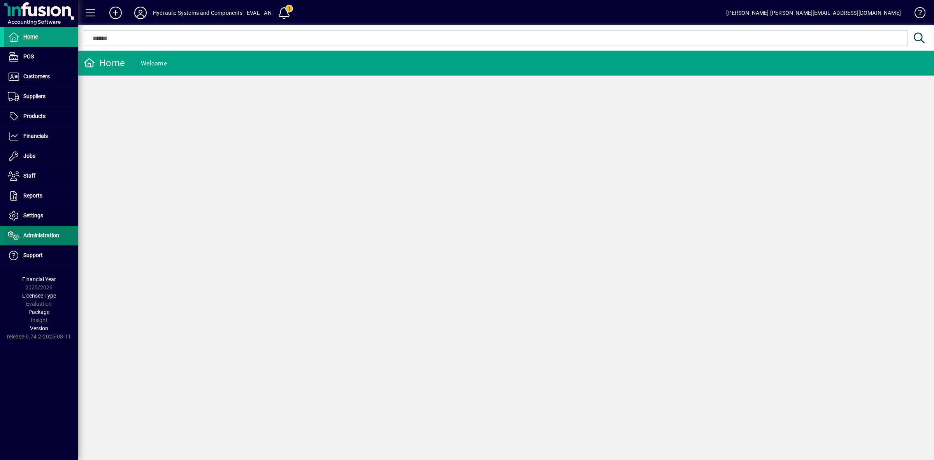 Image resolution: width=934 pixels, height=460 pixels. What do you see at coordinates (140, 13) in the screenshot?
I see `button: Profile` at bounding box center [140, 13].